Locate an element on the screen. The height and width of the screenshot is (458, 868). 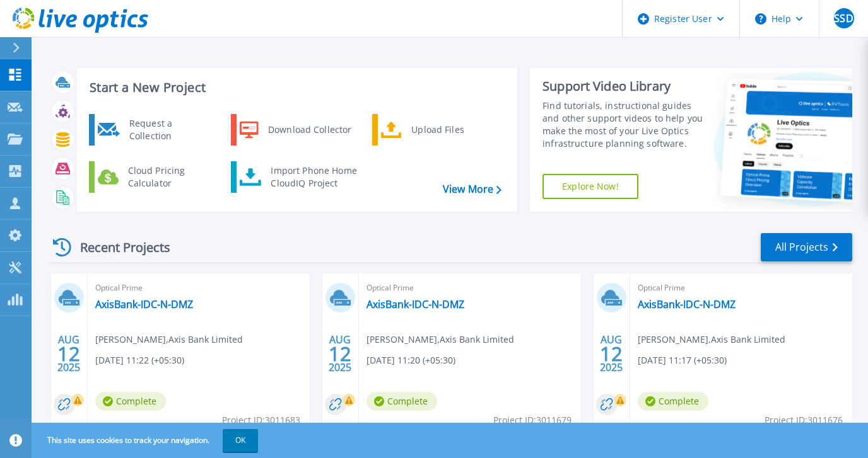
h3: Start a New Project is located at coordinates (295, 88).